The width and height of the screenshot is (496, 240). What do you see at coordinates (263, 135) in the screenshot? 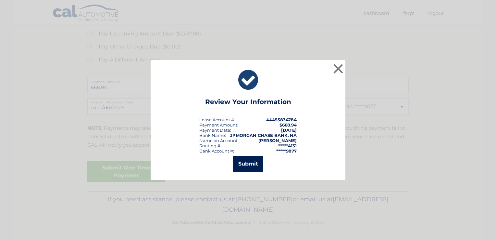
I see `strong: JPMORGAN CHASE BANK, NA` at bounding box center [263, 135].